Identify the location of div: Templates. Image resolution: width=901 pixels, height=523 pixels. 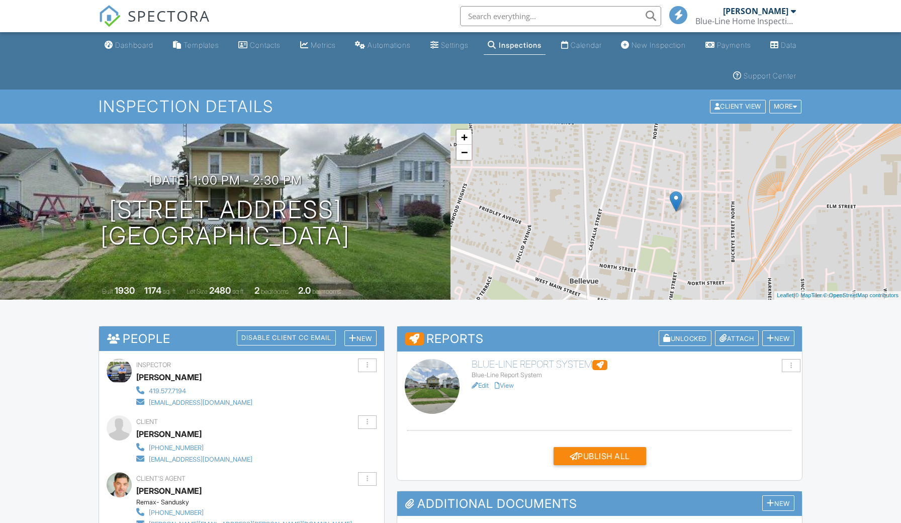
(201, 45).